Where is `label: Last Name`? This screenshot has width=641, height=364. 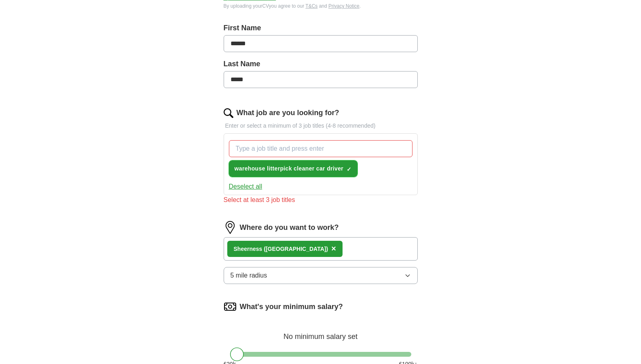 label: Last Name is located at coordinates (320, 64).